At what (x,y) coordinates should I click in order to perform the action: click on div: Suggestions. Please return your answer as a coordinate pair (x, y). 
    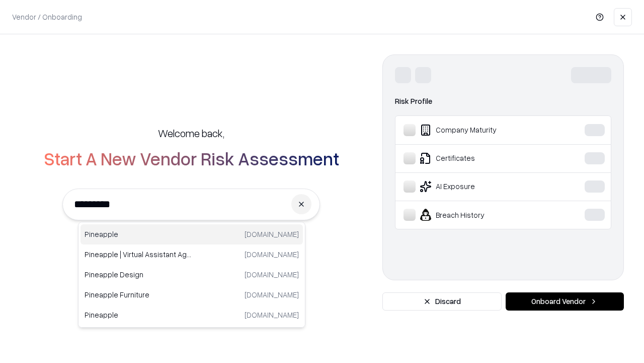
    Looking at the image, I should click on (192, 274).